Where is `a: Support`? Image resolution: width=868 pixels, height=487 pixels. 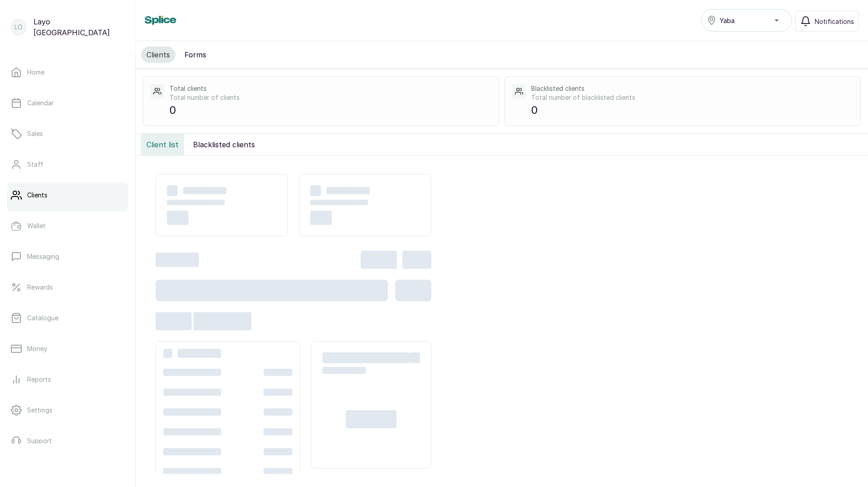
a: Support is located at coordinates (67, 441).